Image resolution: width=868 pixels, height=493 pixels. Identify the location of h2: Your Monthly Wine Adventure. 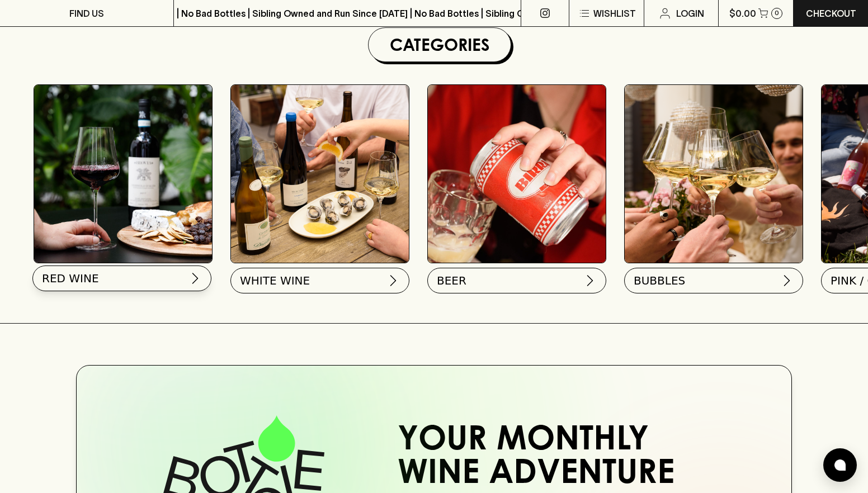
(559, 458).